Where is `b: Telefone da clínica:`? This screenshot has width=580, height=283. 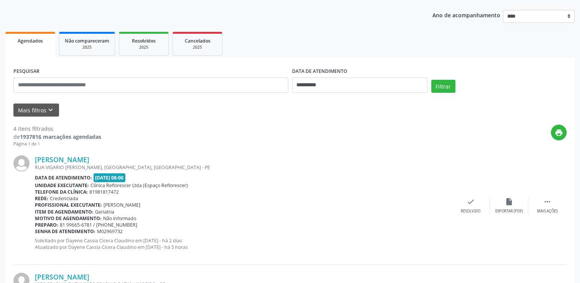
b: Telefone da clínica: is located at coordinates (61, 192).